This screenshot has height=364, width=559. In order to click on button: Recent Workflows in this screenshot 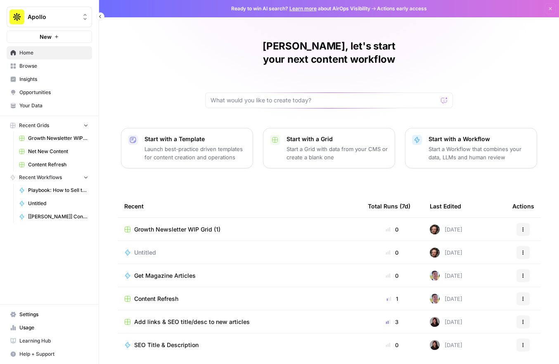, I will do `click(49, 178)`.